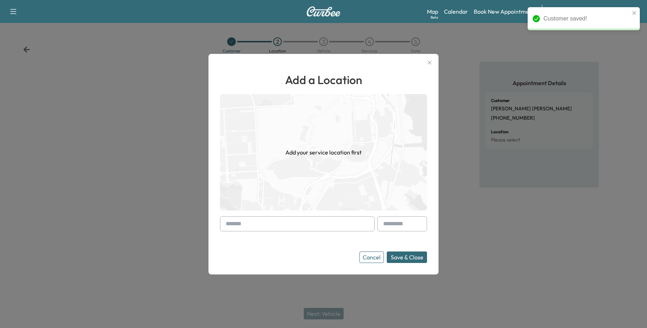  Describe the element at coordinates (432, 12) in the screenshot. I see `a: MapBeta` at that location.